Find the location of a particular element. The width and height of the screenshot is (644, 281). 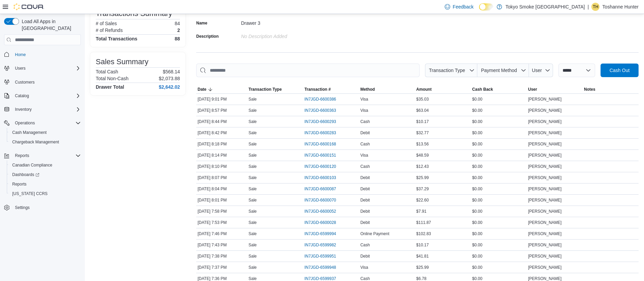

h4: $2,642.02 is located at coordinates (169, 87).